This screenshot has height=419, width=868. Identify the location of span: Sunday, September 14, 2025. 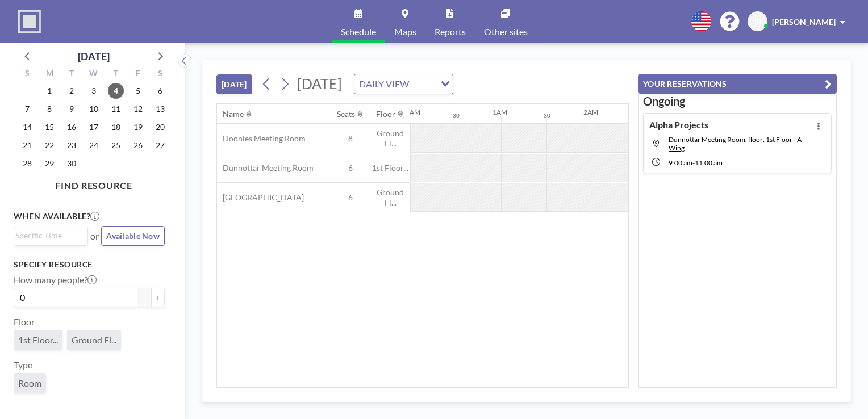
(27, 127).